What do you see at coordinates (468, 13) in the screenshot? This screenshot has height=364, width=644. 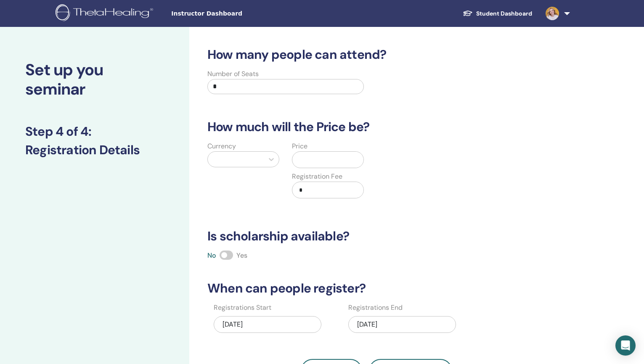 I see `img: graduation-cap-white.svg` at bounding box center [468, 13].